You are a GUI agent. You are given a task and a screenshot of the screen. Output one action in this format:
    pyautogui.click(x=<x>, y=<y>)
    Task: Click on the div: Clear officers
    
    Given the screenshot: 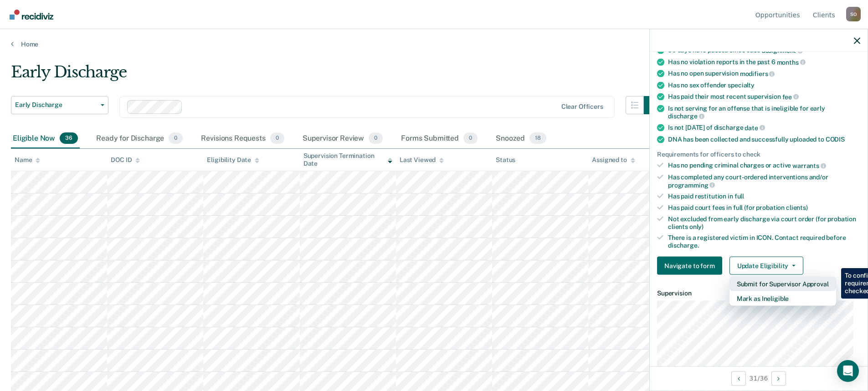 What is the action you would take?
    pyautogui.click(x=582, y=106)
    